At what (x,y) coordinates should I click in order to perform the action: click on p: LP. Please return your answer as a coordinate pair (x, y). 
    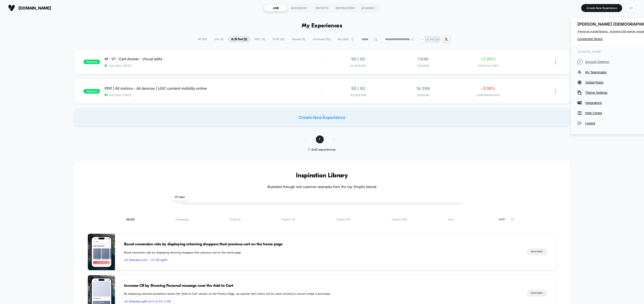
    Looking at the image, I should click on (427, 39).